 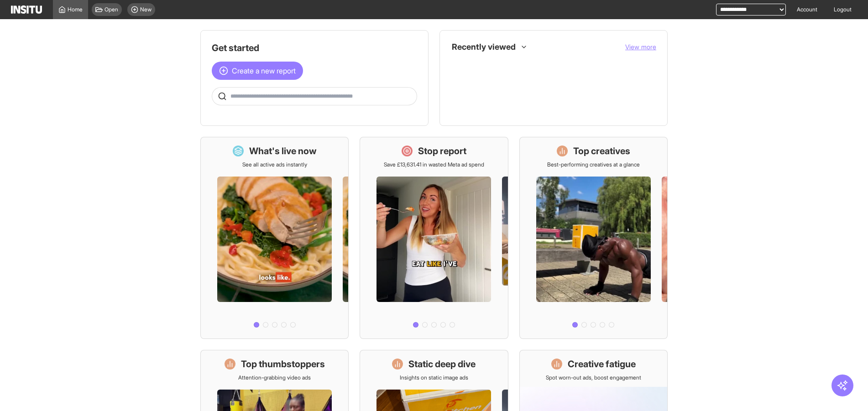 What do you see at coordinates (602, 151) in the screenshot?
I see `h1: Top creatives` at bounding box center [602, 151].